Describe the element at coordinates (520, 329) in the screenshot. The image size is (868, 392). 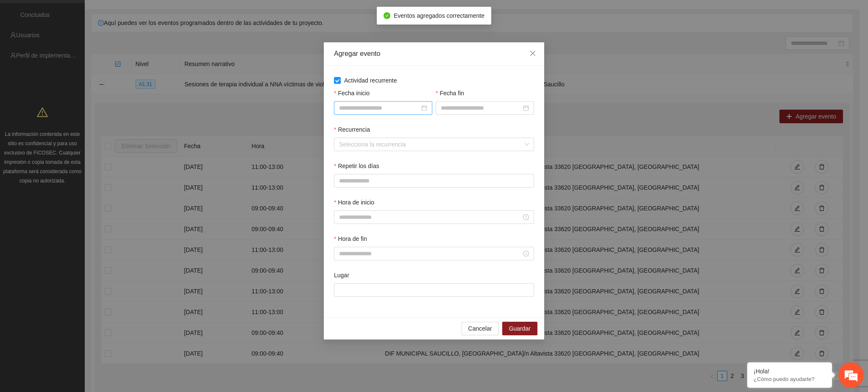
I see `span: Guardar` at that location.